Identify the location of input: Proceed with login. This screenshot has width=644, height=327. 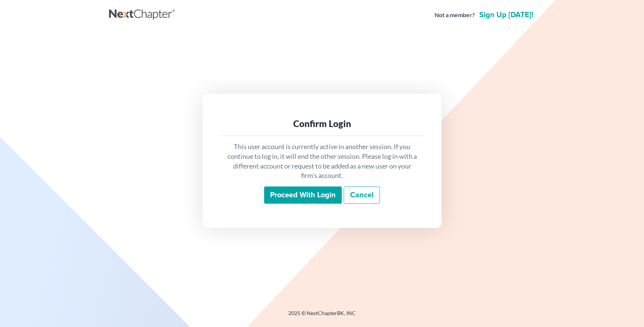
(303, 195).